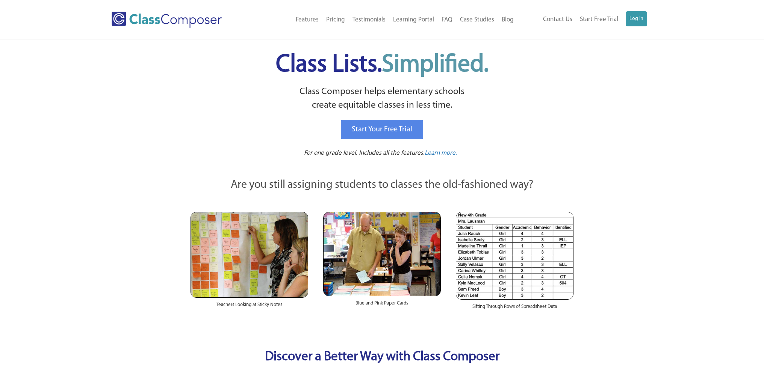 This screenshot has height=370, width=764. What do you see at coordinates (369, 20) in the screenshot?
I see `a: Testimonials` at bounding box center [369, 20].